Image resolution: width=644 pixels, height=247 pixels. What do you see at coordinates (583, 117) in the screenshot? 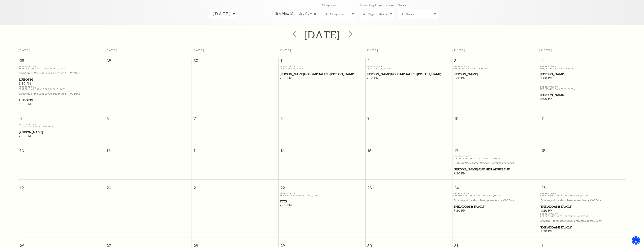
I see `span: 11` at bounding box center [583, 117].